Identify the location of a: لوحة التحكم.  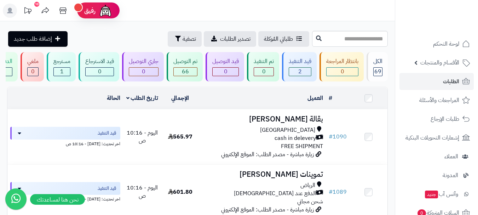
(437, 44).